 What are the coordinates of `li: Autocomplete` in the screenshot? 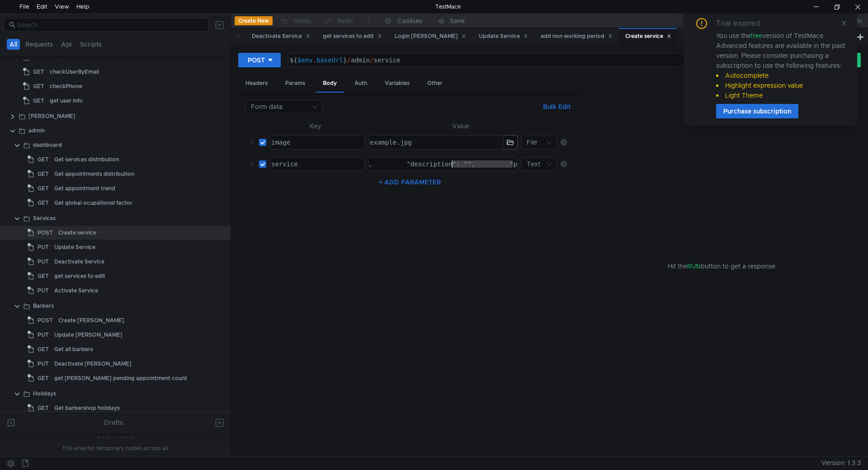 It's located at (781, 76).